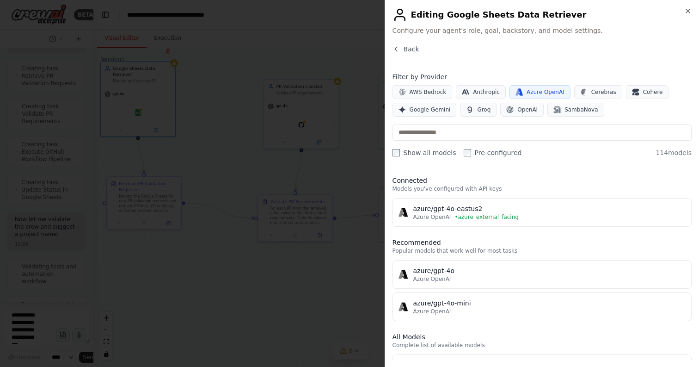  Describe the element at coordinates (598, 92) in the screenshot. I see `button: Cerebras` at that location.